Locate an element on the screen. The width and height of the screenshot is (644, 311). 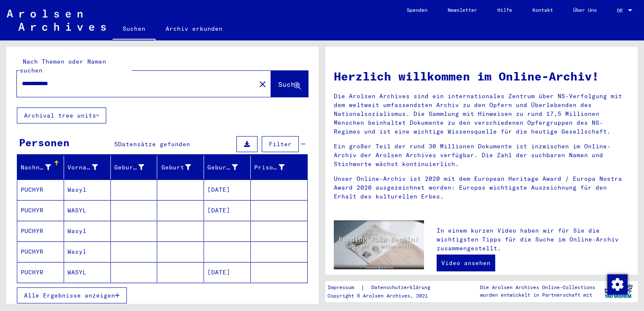
mat-header-cell: Geburtsdatum is located at coordinates (227, 167).